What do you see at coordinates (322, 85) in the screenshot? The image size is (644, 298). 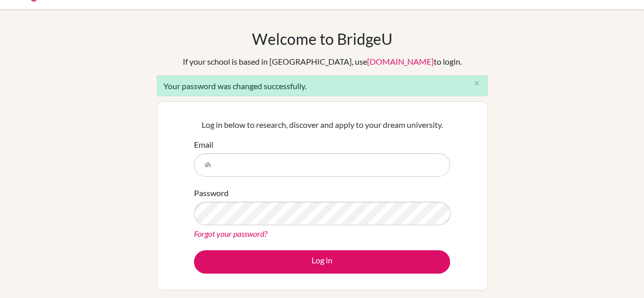 I see `div: Your password was changed successfully.` at bounding box center [322, 85].